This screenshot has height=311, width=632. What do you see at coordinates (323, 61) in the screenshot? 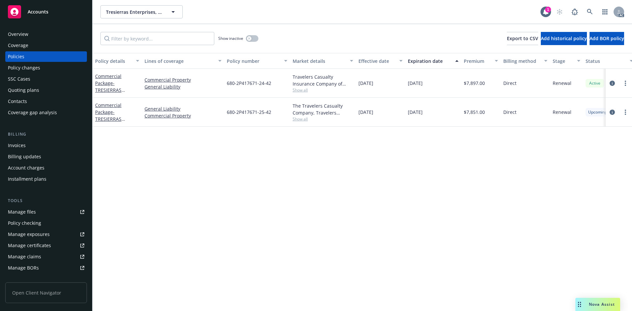
I see `button: Market details` at bounding box center [323, 61].